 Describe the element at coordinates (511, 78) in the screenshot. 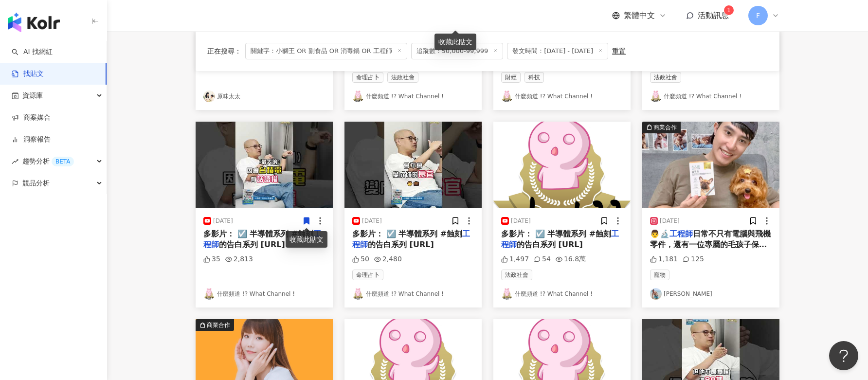

I see `span: 財經` at that location.